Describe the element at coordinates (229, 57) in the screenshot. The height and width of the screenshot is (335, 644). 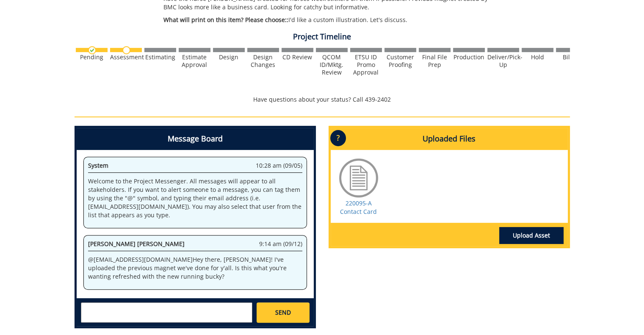
I see `div: Design` at that location.